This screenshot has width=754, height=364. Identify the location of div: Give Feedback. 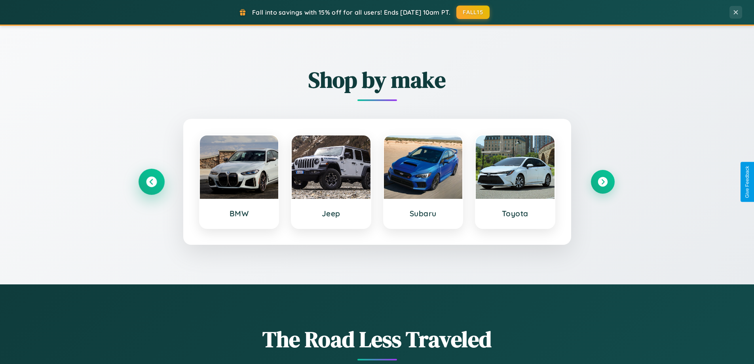
(747, 182).